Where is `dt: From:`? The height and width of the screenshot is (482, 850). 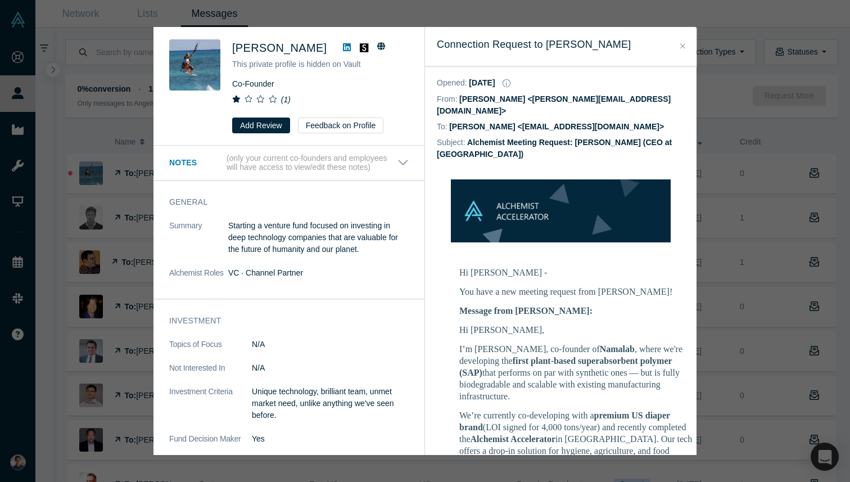
dt: From: is located at coordinates (447, 99).